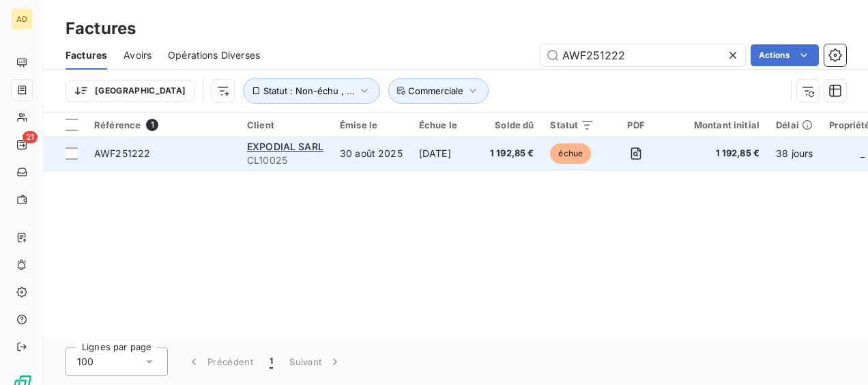 Image resolution: width=868 pixels, height=385 pixels. What do you see at coordinates (438, 91) in the screenshot?
I see `button: Commerciale` at bounding box center [438, 91].